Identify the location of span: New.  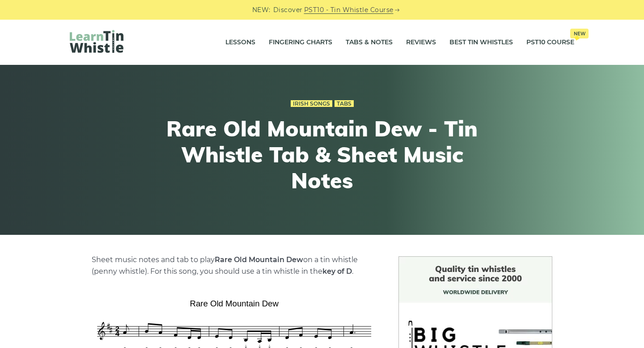
(579, 33).